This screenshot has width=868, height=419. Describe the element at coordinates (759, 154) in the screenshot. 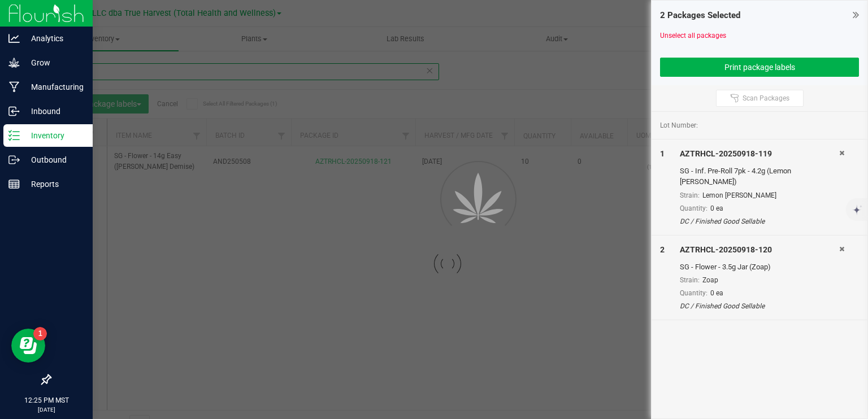

I see `div: AZTRHCL-20250918-119` at that location.